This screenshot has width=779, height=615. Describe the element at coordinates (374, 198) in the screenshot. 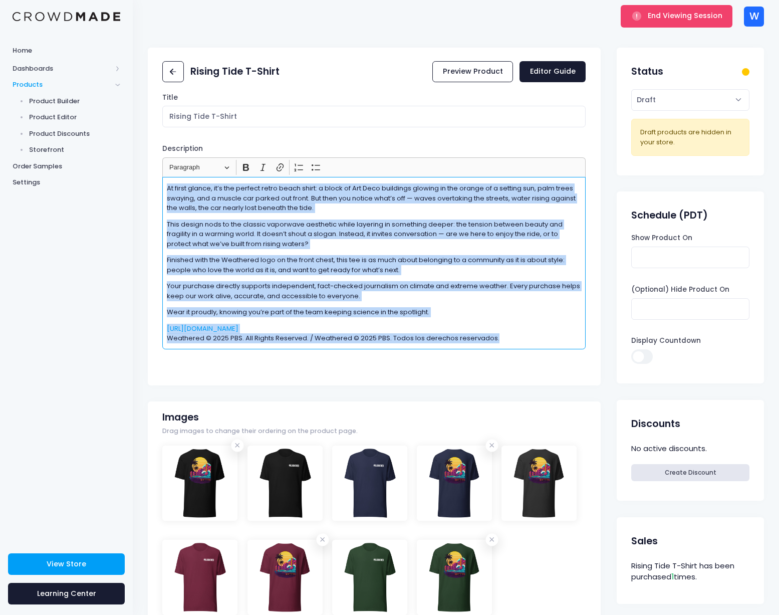

I see `p: At first glance, it’s the perfect retro beach shirt: a block of Art Deco buildings glowing in the...` at that location.